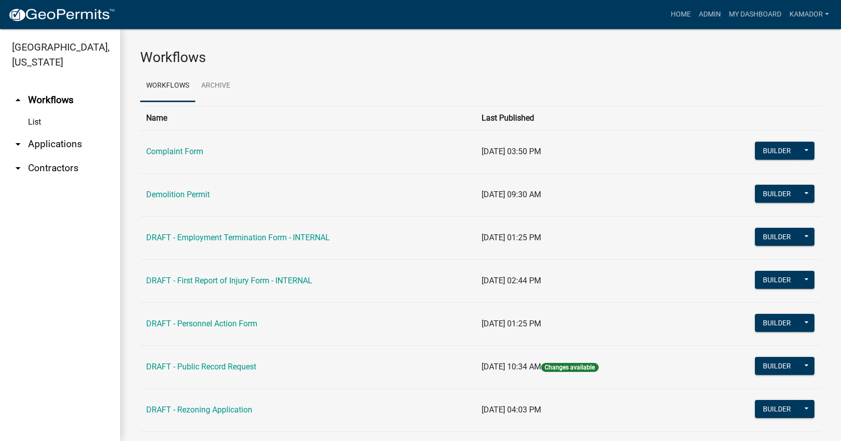 This screenshot has width=841, height=441. Describe the element at coordinates (178, 194) in the screenshot. I see `a: Demolition Permit` at that location.